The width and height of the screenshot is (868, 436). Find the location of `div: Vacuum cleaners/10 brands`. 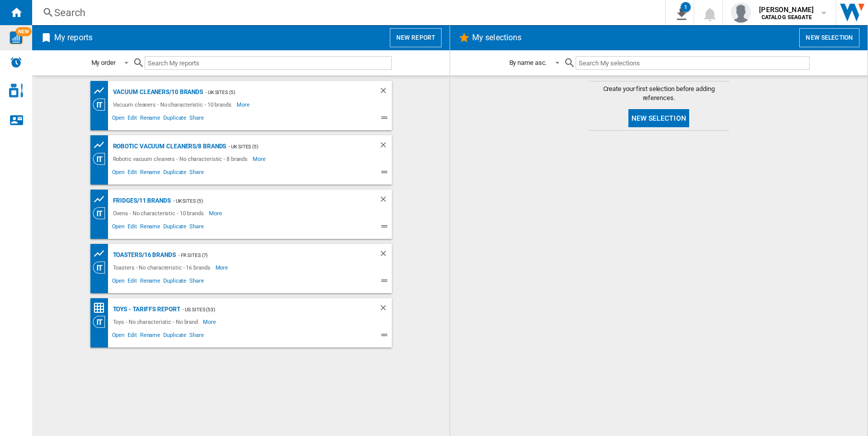

div: Vacuum cleaners/10 brands is located at coordinates (157, 92).